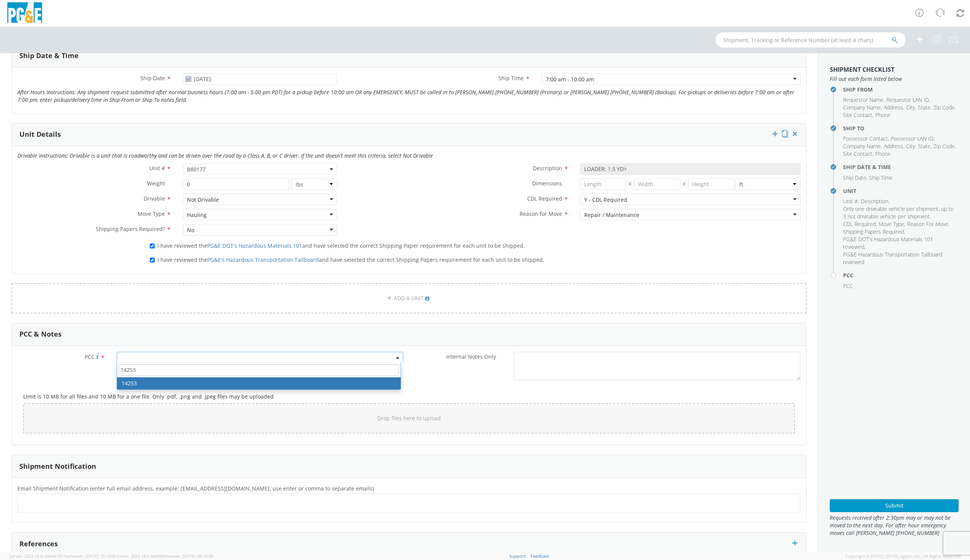 This screenshot has width=970, height=560. I want to click on span: Shipping Papers Required?, so click(130, 229).